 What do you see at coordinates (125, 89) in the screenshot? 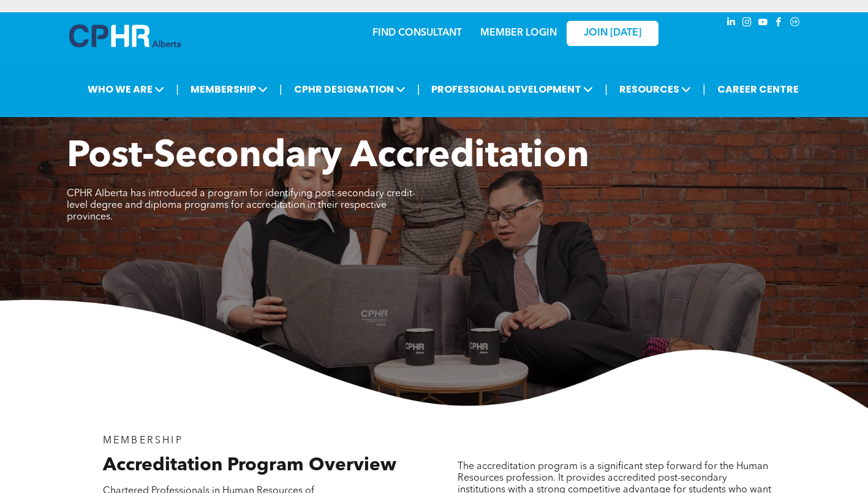
I see `span: WHO WE ARE` at bounding box center [125, 89].